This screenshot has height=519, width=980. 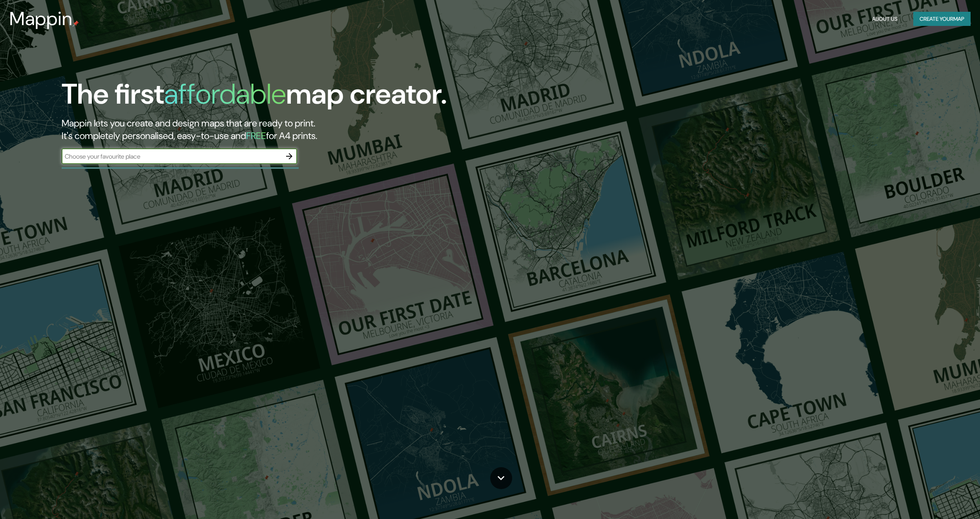 I want to click on input: Choose your favourite place, so click(x=172, y=156).